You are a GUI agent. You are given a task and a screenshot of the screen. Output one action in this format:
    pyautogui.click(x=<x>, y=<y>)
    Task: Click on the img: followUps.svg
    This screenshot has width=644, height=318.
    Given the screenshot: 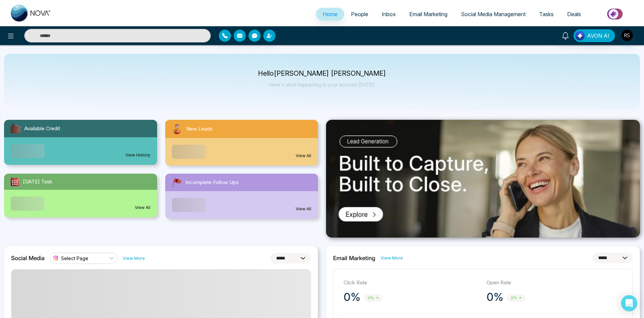 What is the action you would take?
    pyautogui.click(x=177, y=182)
    